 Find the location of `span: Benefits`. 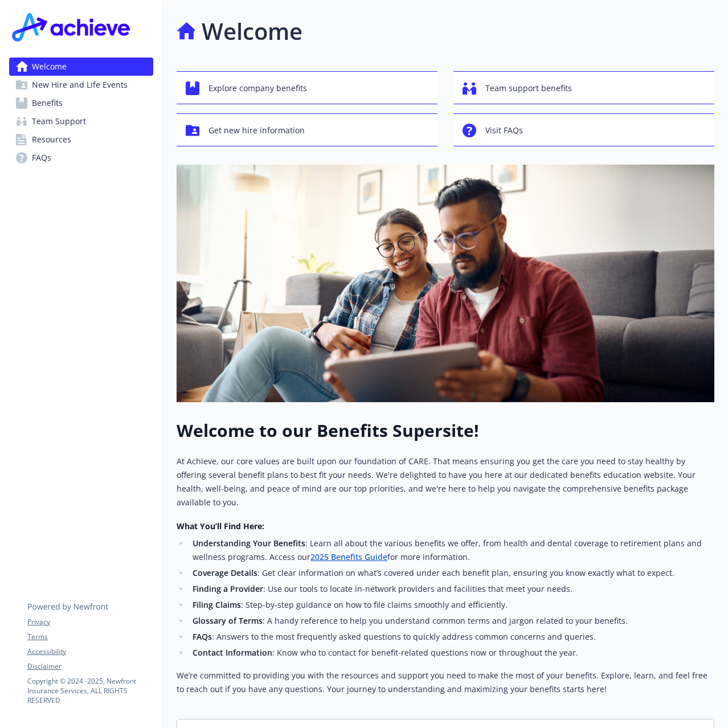

span: Benefits is located at coordinates (47, 103).